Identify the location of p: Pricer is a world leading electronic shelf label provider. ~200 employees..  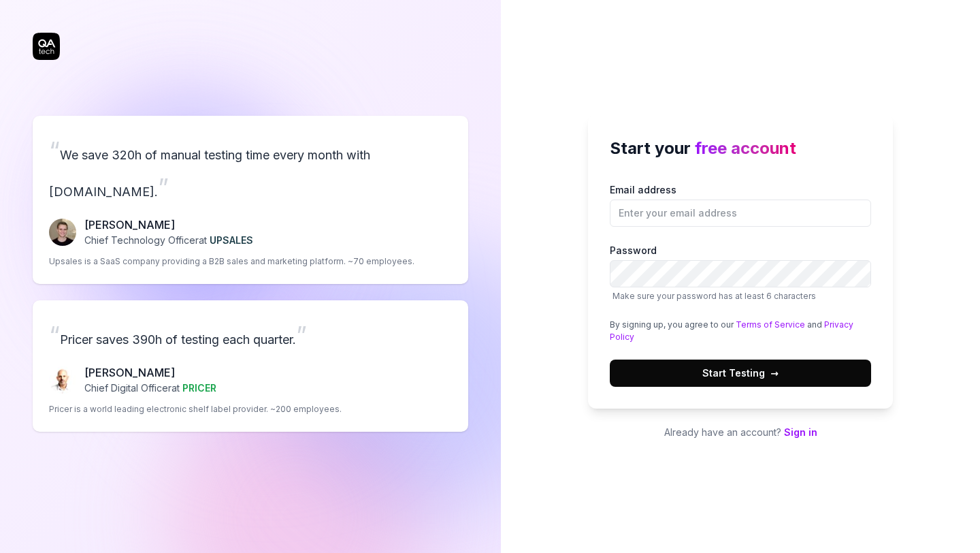
(195, 409).